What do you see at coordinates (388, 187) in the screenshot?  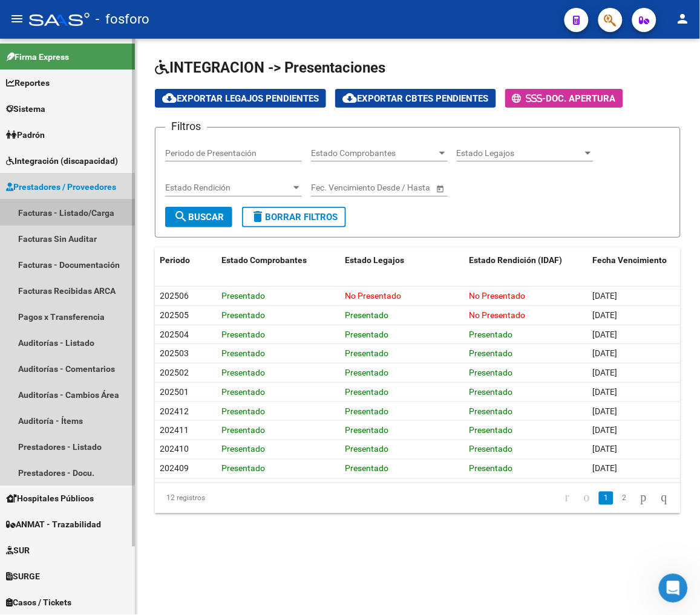 I see `input: End date` at bounding box center [388, 187].